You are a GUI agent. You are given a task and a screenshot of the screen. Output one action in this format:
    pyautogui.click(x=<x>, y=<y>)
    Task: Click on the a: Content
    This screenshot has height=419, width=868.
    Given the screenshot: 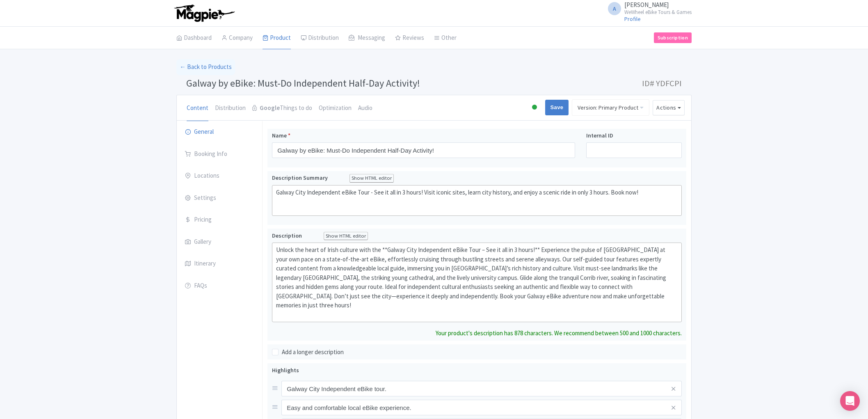 What is the action you would take?
    pyautogui.click(x=197, y=109)
    